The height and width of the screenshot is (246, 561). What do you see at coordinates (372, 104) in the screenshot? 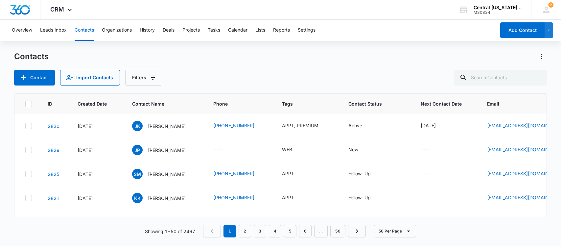
I see `span: Contact Status` at bounding box center [372, 104].